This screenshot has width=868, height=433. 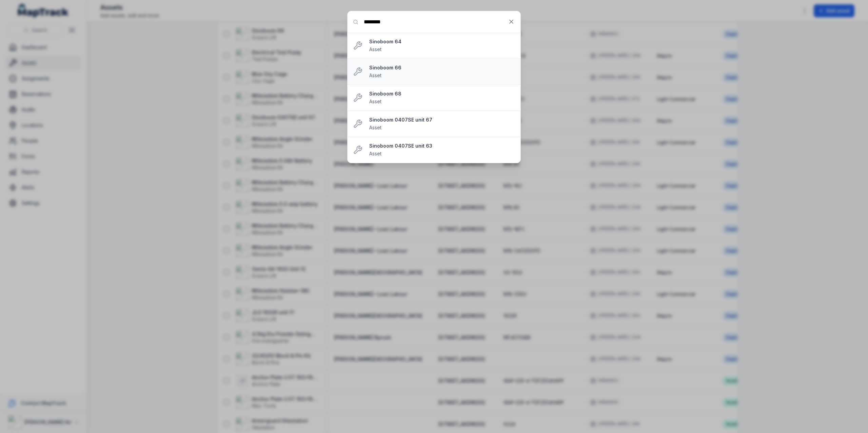 What do you see at coordinates (442, 68) in the screenshot?
I see `strong: Sinoboom 66` at bounding box center [442, 68].